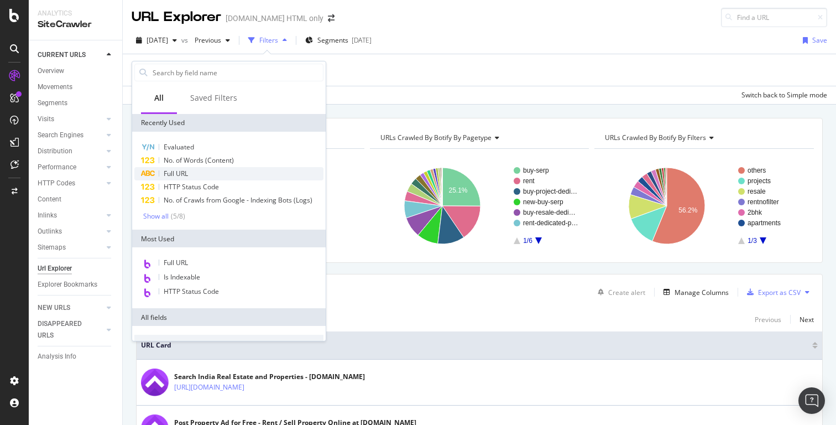 This screenshot has width=836, height=425. What do you see at coordinates (269, 40) in the screenshot?
I see `div: Filters` at bounding box center [269, 40].